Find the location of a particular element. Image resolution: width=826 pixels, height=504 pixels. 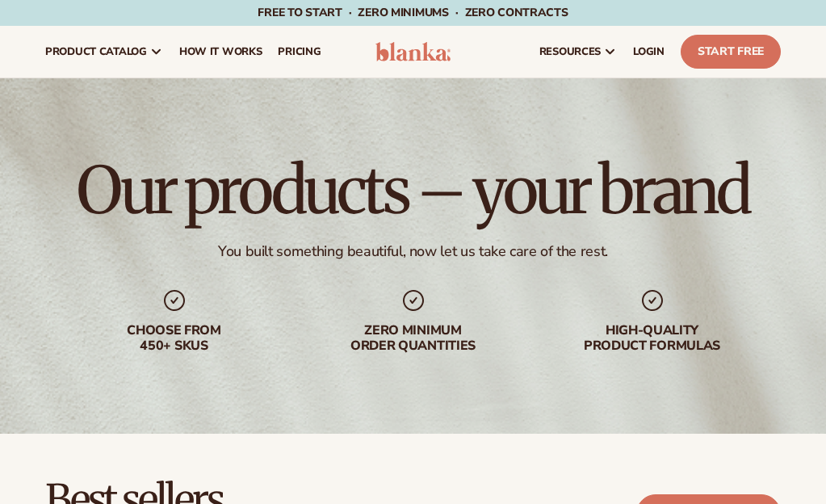

a: resources is located at coordinates (579, 52).